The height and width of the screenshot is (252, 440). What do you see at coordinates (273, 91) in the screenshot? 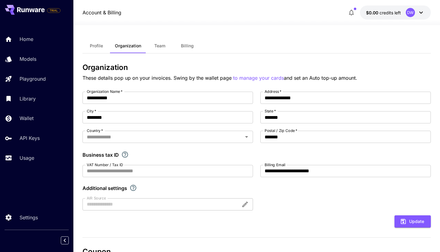
I see `label: Address` at bounding box center [273, 91].